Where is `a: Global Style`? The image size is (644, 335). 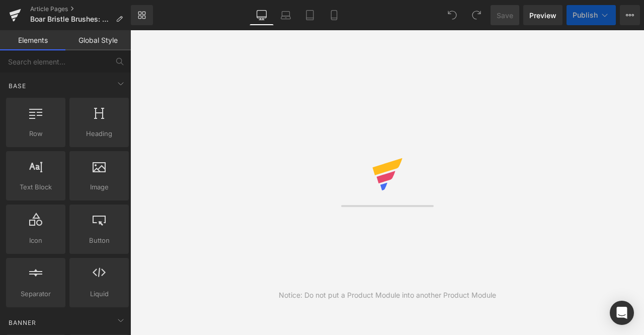 a: Global Style is located at coordinates (99, 40).